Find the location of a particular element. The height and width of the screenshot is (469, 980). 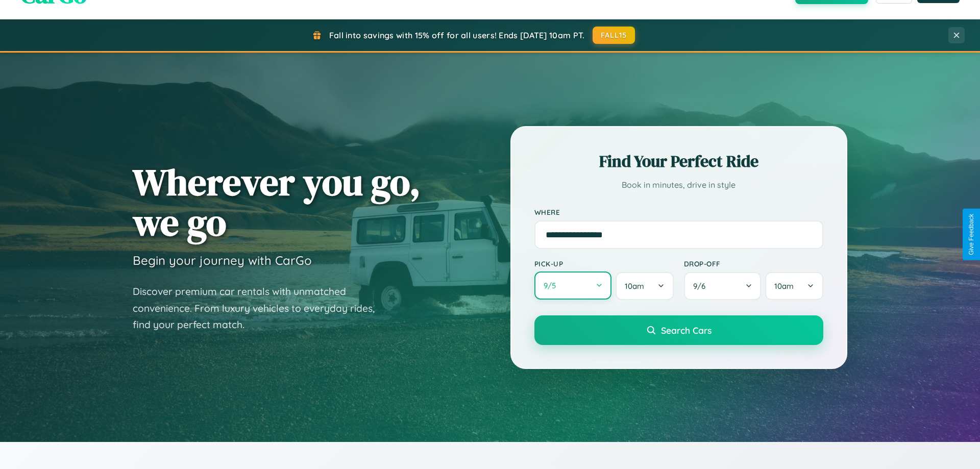

h2: Find Your Perfect Ride is located at coordinates (679, 161).